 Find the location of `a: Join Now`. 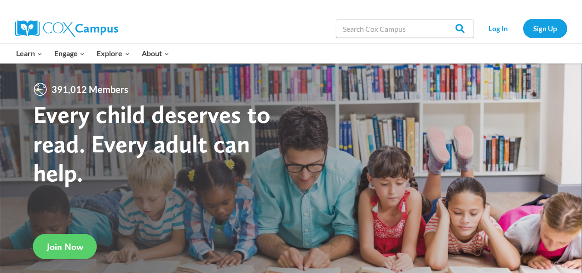

a: Join Now is located at coordinates (65, 246).